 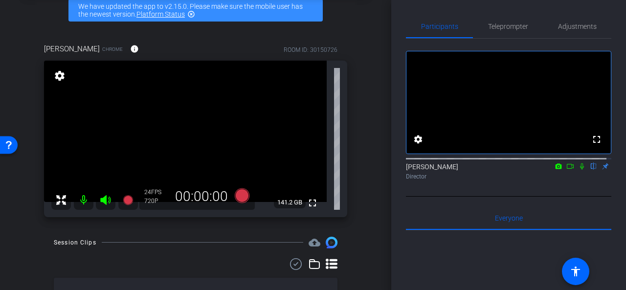 I want to click on div: 00:00:00, so click(x=202, y=197).